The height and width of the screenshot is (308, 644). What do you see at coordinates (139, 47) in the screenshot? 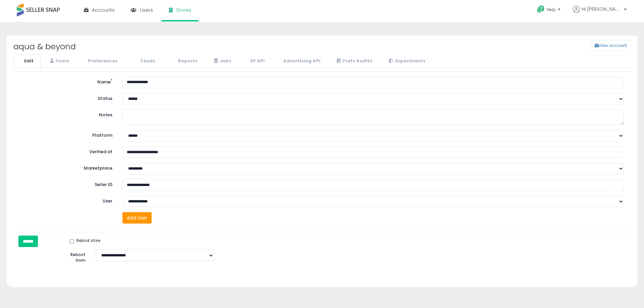
I see `h2: aqua & beyond` at bounding box center [139, 47].